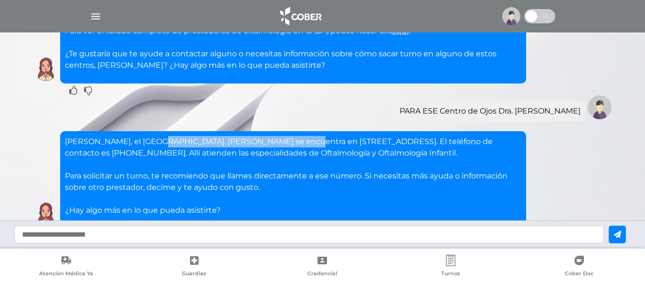 Image resolution: width=645 pixels, height=281 pixels. What do you see at coordinates (511, 16) in the screenshot?
I see `img: profile-placeholder.svg` at bounding box center [511, 16].